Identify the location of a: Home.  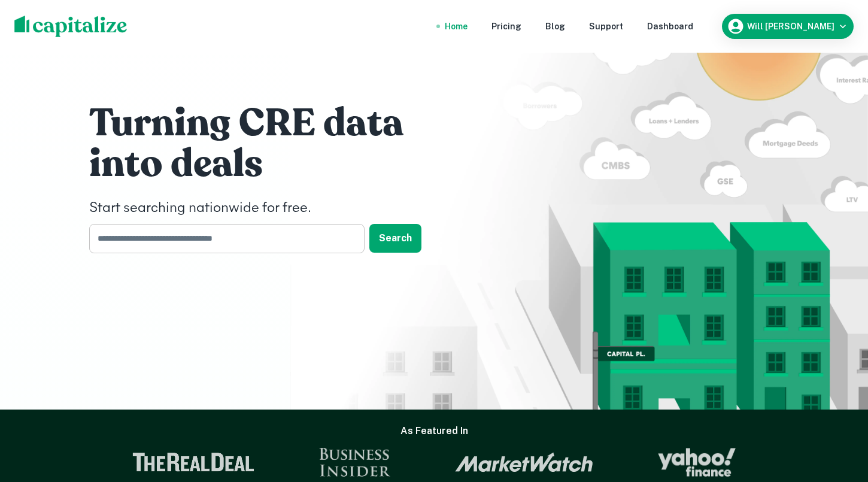
(456, 26).